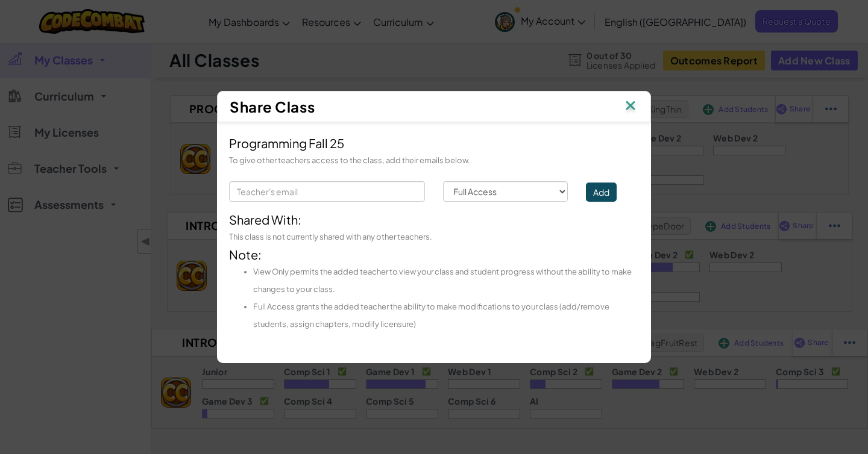  What do you see at coordinates (446, 316) in the screenshot?
I see `li: Full Access grants the added teacher the ability to make modifications to your class (add/remove ...` at bounding box center [446, 316].